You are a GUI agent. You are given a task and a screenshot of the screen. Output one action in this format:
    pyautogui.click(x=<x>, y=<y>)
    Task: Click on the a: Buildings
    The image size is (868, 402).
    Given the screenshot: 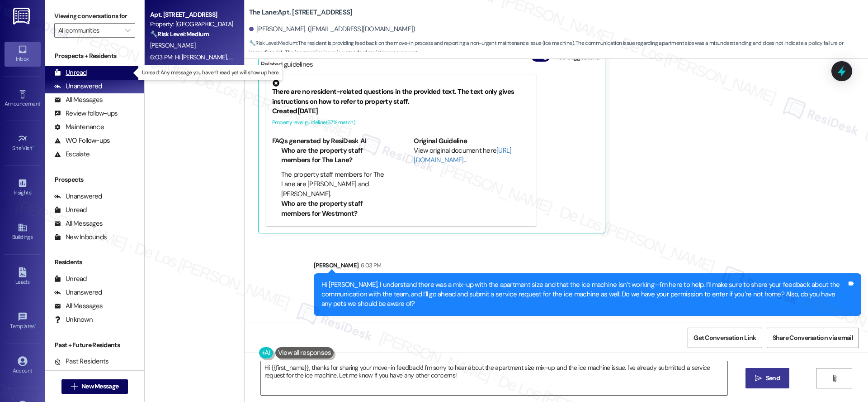 What is the action you would take?
    pyautogui.click(x=22, y=232)
    